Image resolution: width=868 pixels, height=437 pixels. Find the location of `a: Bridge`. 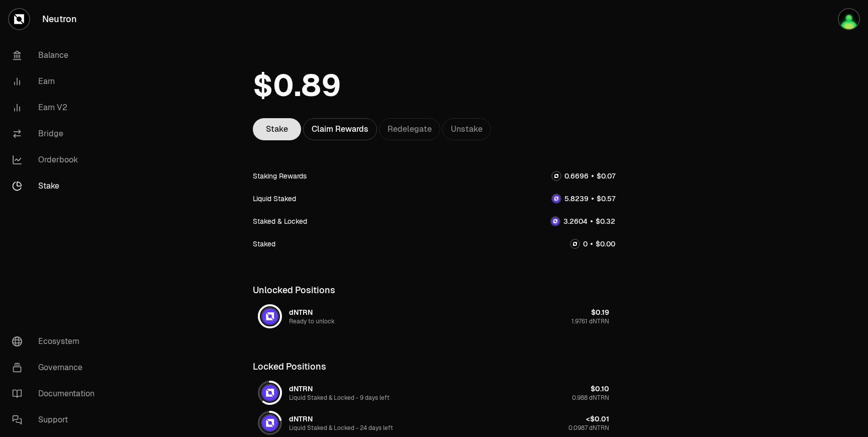

a: Bridge is located at coordinates (56, 133).